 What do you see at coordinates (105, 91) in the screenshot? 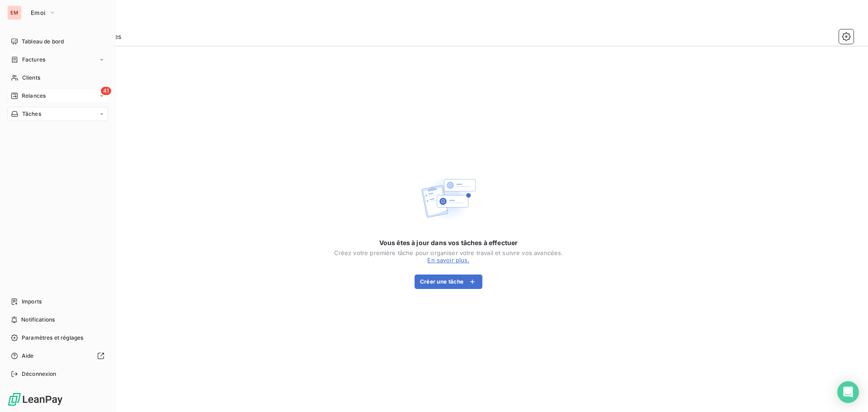
I see `span: 41` at bounding box center [105, 91].